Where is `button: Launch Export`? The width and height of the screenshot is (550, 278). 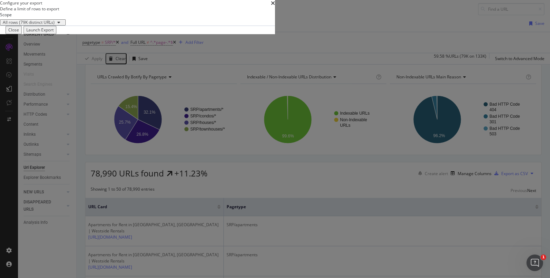 button: Launch Export is located at coordinates (40, 30).